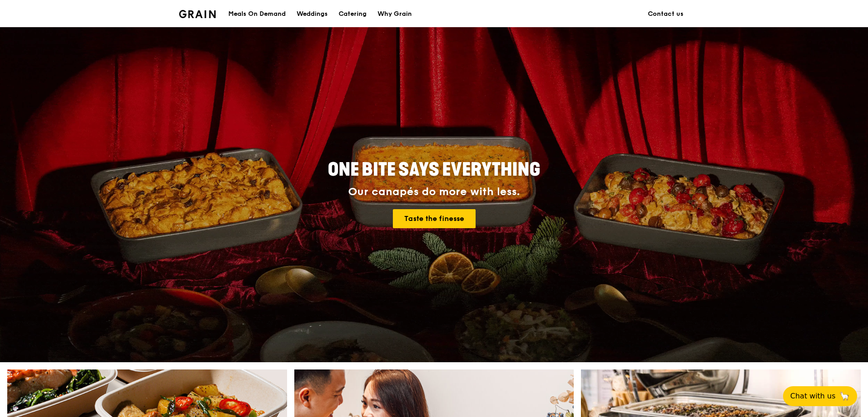  What do you see at coordinates (820, 396) in the screenshot?
I see `button: Chat with us🦙` at bounding box center [820, 396].